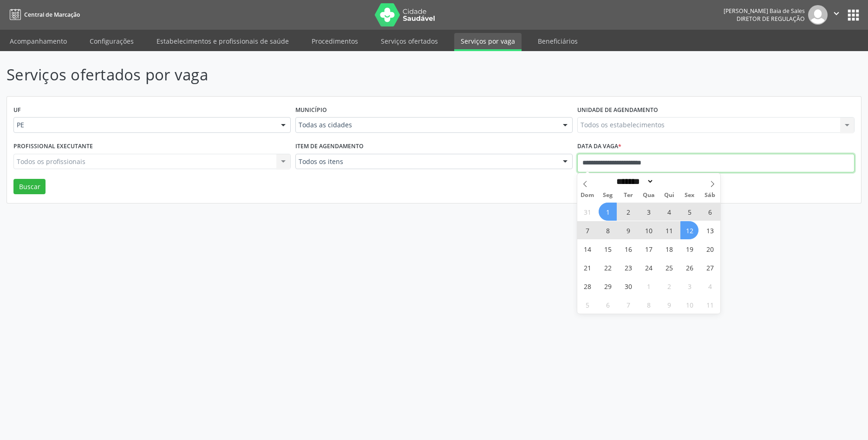 The width and height of the screenshot is (868, 440). Describe the element at coordinates (669, 230) in the screenshot. I see `span: Setembro 11, 2025` at that location.